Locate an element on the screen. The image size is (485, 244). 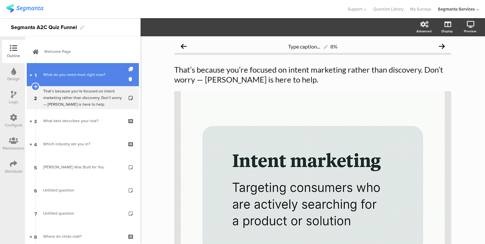
div: Permissions is located at coordinates (14, 148).